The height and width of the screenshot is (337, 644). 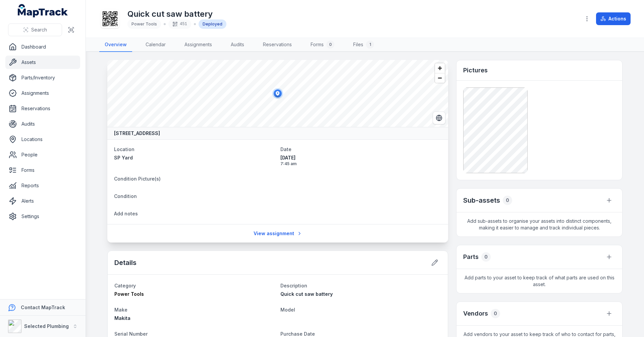 I want to click on span: Category, so click(x=125, y=285).